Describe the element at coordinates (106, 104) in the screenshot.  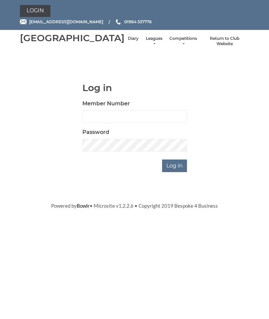
I see `label: Member Number` at that location.